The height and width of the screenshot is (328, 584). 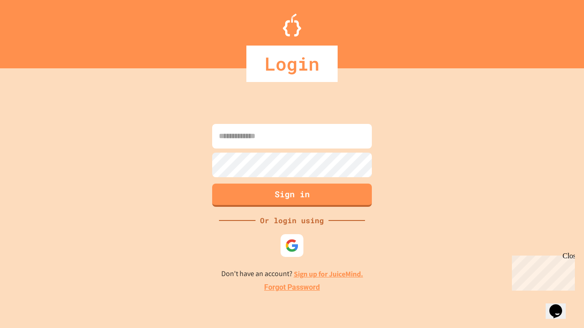 What do you see at coordinates (292, 221) in the screenshot?
I see `div: Or login using` at bounding box center [292, 221].